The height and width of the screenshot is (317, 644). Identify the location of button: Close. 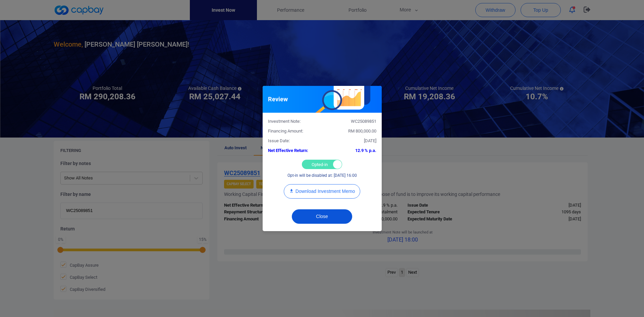
(322, 216).